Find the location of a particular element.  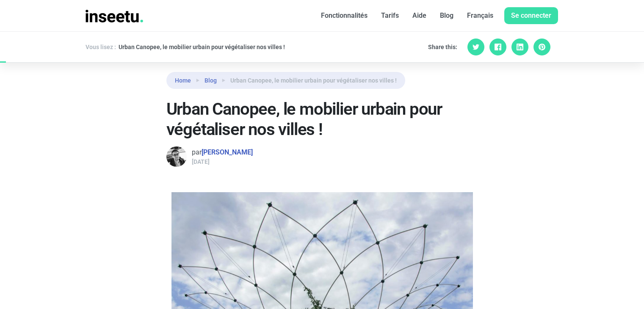

span: Share this: is located at coordinates (442, 47).